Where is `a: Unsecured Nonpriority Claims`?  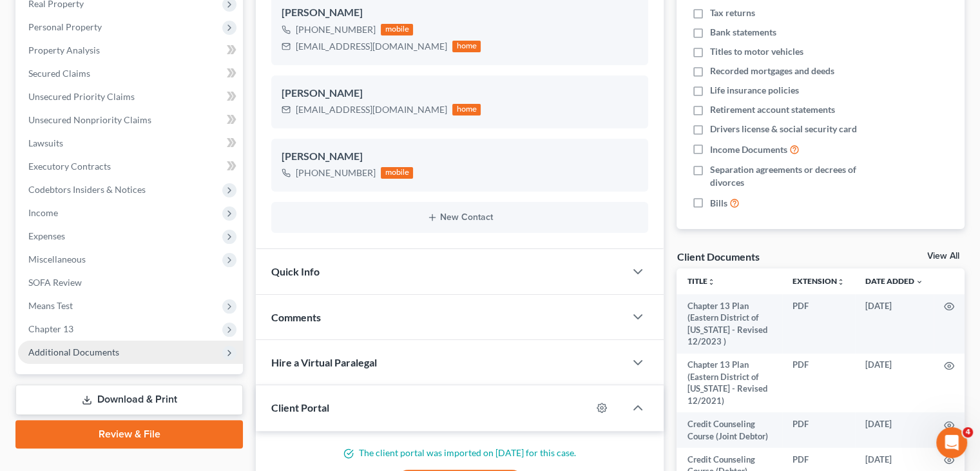 a: Unsecured Nonpriority Claims is located at coordinates (131, 120).